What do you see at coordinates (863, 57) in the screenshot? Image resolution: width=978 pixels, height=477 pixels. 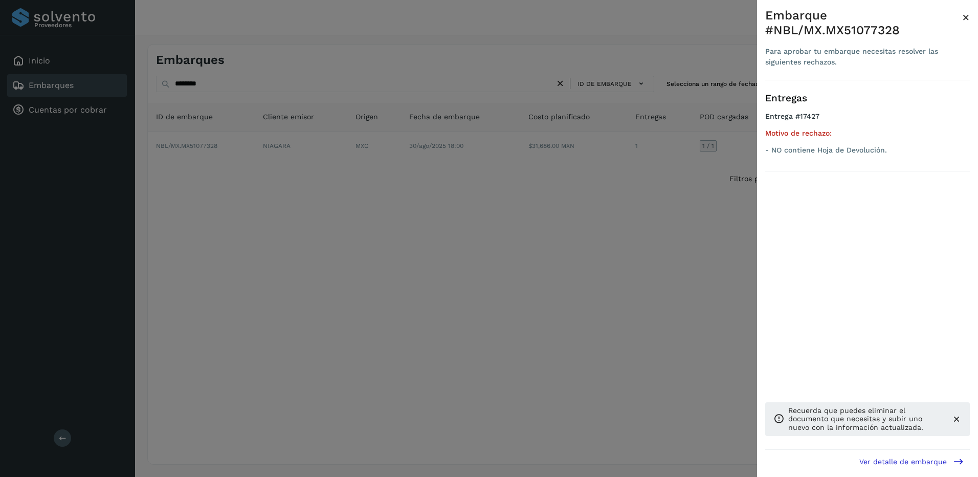 I see `div: Para aprobar tu embarque necesitas resolver las siguientes rechazos.` at bounding box center [863, 57].